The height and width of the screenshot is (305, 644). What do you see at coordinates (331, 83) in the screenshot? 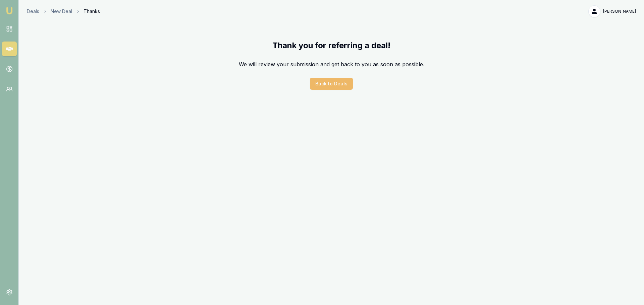
I see `a: Back to Deals` at bounding box center [331, 83].